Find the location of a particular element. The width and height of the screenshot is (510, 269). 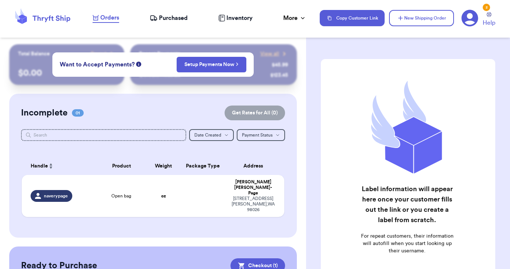

span: Open bag is located at coordinates (121, 196).